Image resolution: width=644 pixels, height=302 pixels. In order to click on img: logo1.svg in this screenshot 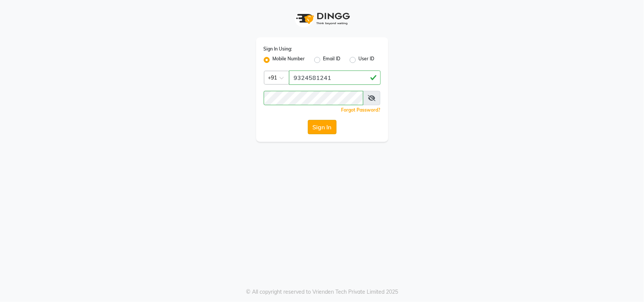, I will do `click(323, 19)`.